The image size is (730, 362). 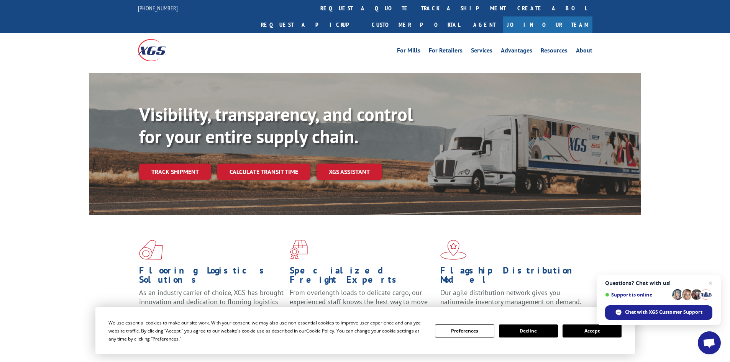 I want to click on a: Services, so click(x=482, y=52).